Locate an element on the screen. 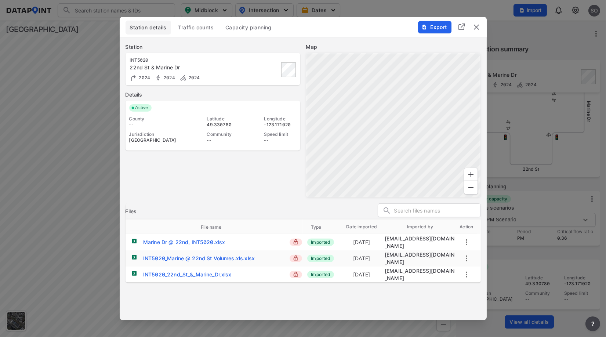  button: delete is located at coordinates (476, 27).